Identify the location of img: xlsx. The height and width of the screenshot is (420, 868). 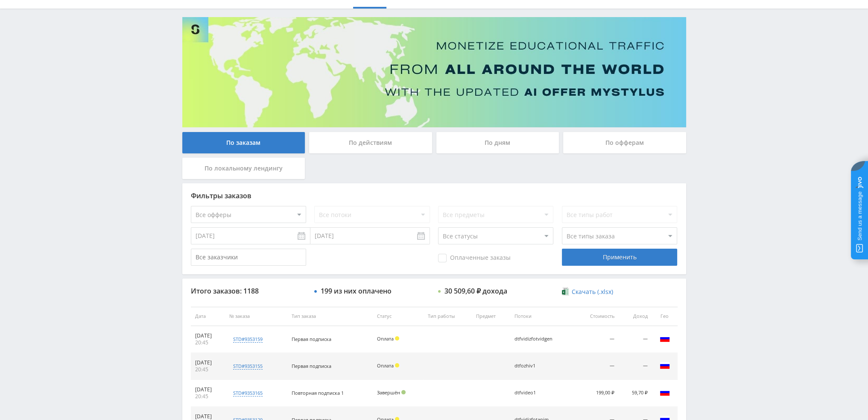
(565, 291).